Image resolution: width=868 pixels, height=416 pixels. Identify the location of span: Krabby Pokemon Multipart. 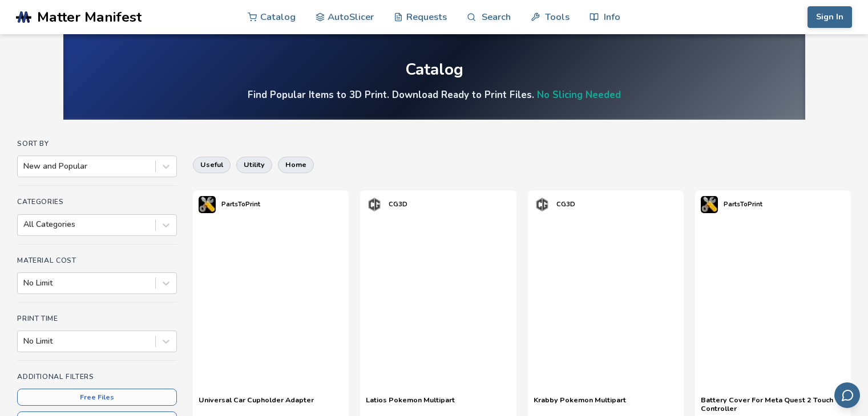
(579, 404).